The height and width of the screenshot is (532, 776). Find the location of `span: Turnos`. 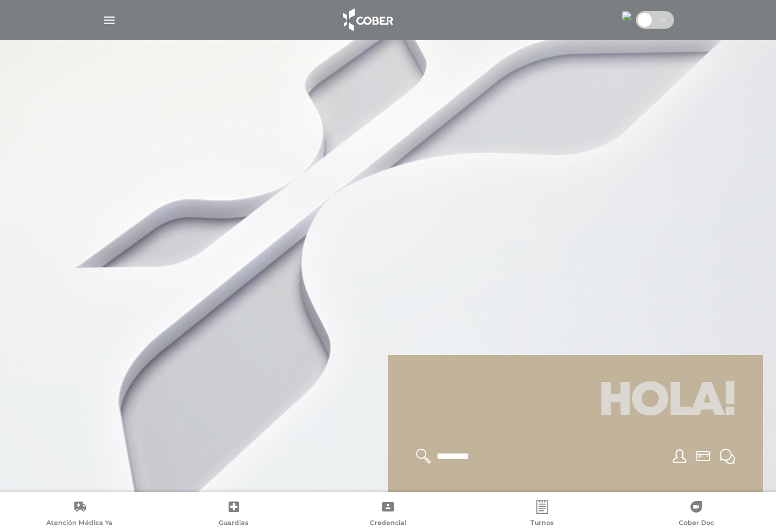

span: Turnos is located at coordinates (542, 524).